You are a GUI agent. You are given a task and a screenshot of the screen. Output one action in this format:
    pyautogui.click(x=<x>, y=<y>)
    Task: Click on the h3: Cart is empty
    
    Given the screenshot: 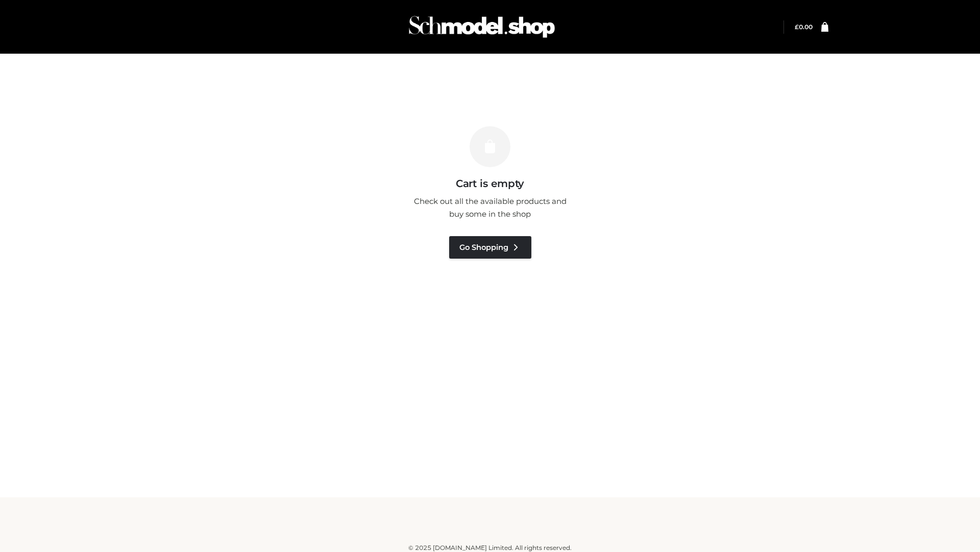 What is the action you would take?
    pyautogui.click(x=490, y=183)
    